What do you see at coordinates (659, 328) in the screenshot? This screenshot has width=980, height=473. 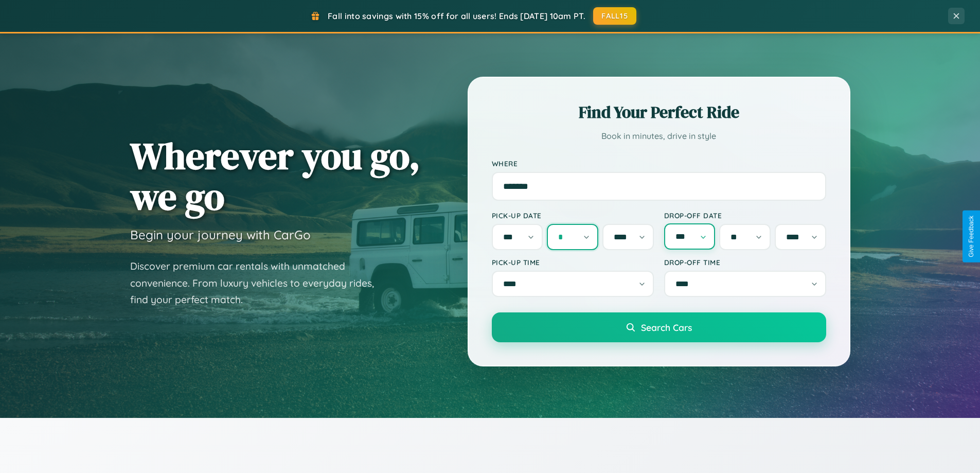 I see `button: Search Cars` at bounding box center [659, 328].